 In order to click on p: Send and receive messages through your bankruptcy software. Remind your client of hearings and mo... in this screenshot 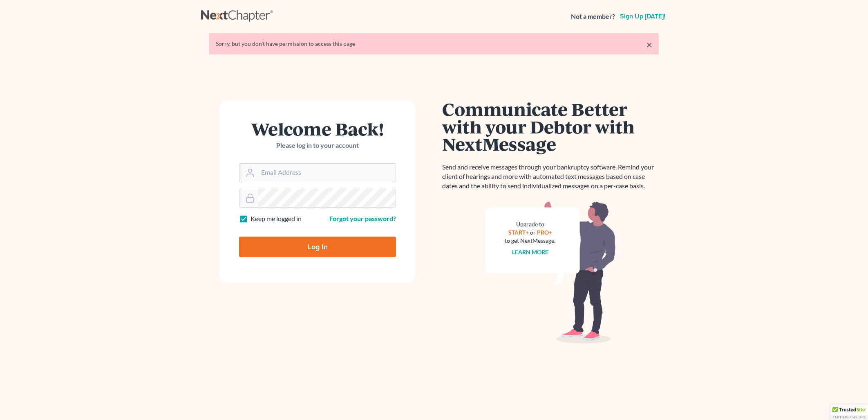, I will do `click(551, 176)`.